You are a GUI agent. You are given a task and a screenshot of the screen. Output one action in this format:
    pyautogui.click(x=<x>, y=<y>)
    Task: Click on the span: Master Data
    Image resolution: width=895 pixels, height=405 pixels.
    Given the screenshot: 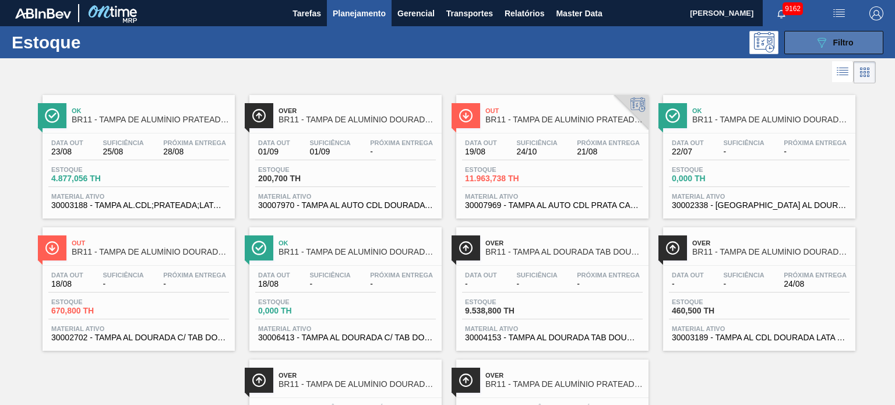 What is the action you would take?
    pyautogui.click(x=578, y=13)
    